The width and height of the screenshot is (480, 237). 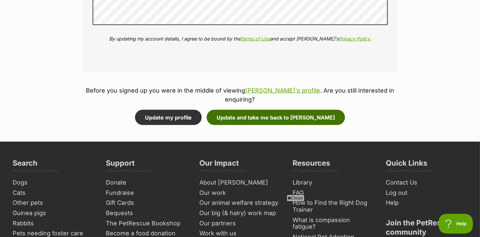 What do you see at coordinates (25, 165) in the screenshot?
I see `h3: Search` at bounding box center [25, 165].